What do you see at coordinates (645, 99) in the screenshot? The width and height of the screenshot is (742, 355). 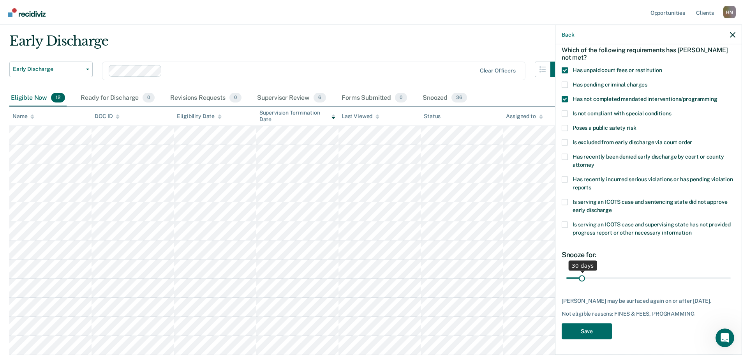 I see `span: Has not completed mandated interventions/programming` at bounding box center [645, 99].